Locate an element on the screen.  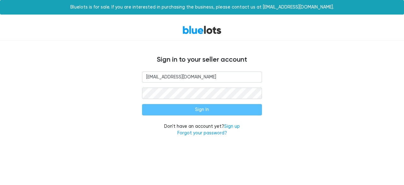
div: Don't have an account yet? is located at coordinates (202, 129).